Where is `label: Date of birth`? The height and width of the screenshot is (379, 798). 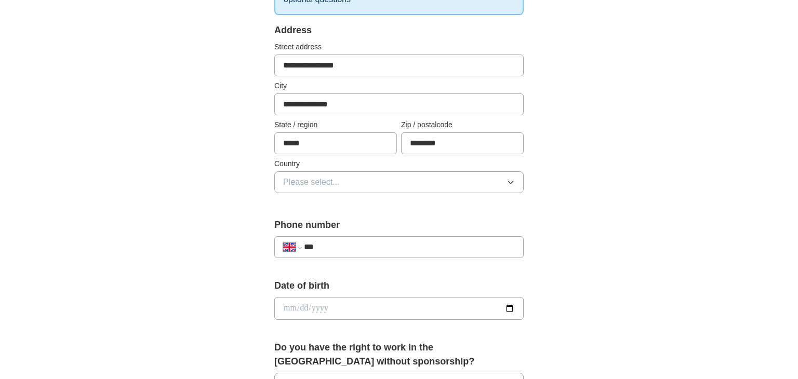 label: Date of birth is located at coordinates (399, 286).